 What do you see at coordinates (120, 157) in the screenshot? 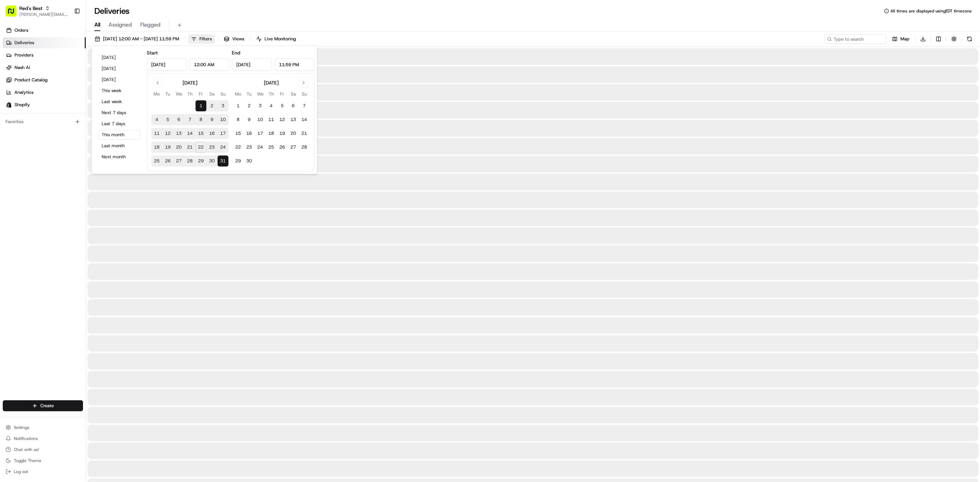
I see `button: Next month` at bounding box center [120, 157].